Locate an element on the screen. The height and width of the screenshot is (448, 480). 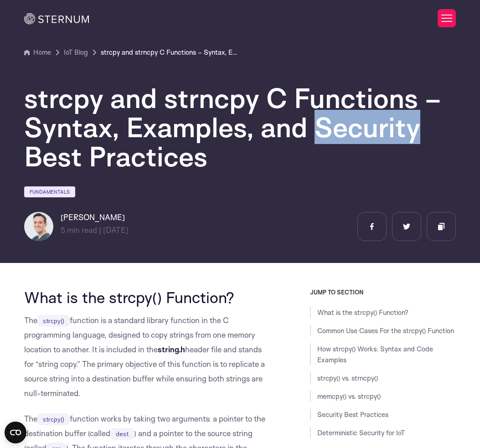
button: Open CMP widget is located at coordinates (15, 433).